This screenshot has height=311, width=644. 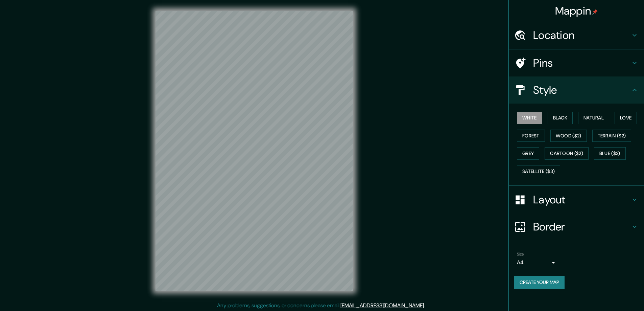 I want to click on h4: Layout, so click(x=582, y=200).